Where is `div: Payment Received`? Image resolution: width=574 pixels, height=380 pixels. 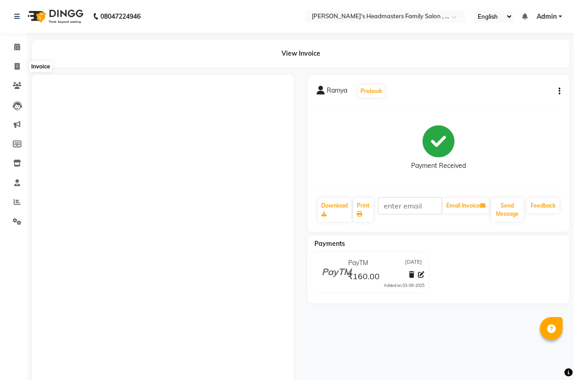
div: Payment Received is located at coordinates (439, 166).